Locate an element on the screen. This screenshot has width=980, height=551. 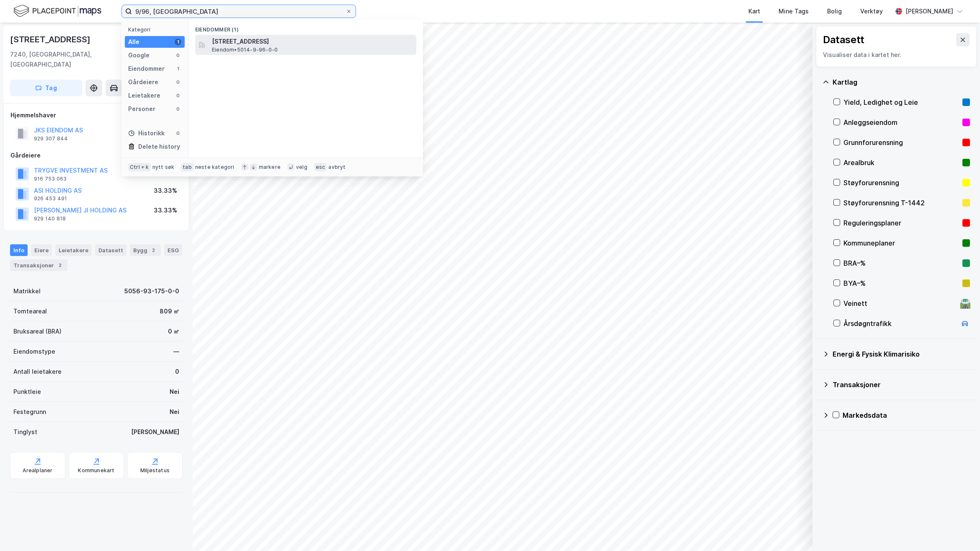
div: Arealbruk is located at coordinates (901, 162).